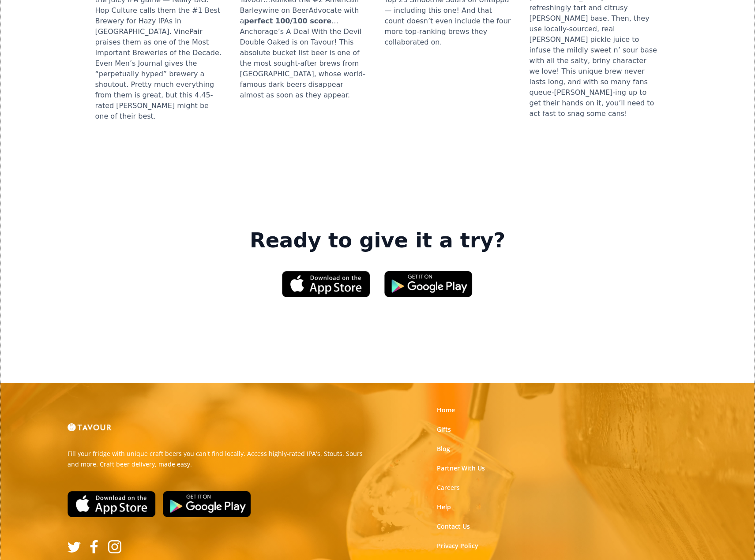 The image size is (755, 560). I want to click on strong: Ready to give it a try?, so click(378, 241).